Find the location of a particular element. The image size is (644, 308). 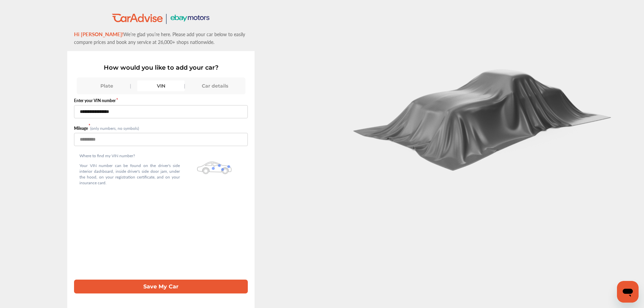

img: carCoverBlack.2823a3dccd746e18b3f8.png is located at coordinates (483, 116).